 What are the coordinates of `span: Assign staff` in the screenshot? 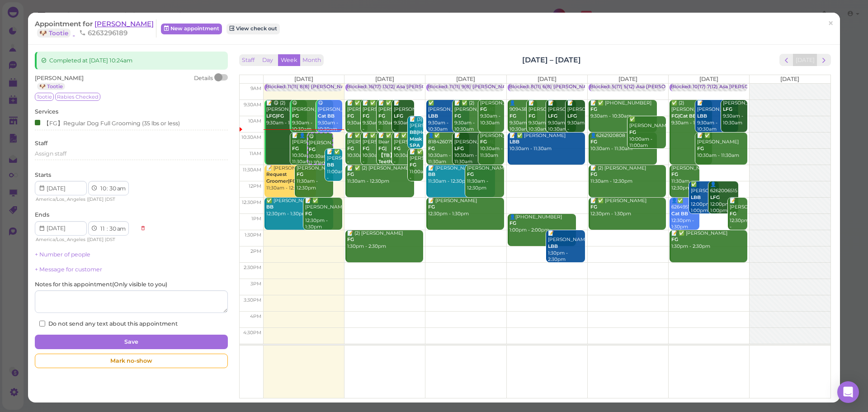 It's located at (51, 154).